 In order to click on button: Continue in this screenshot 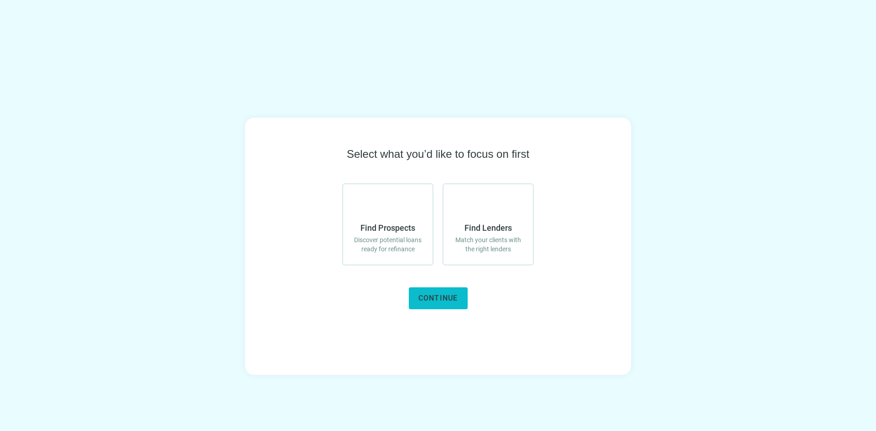, I will do `click(438, 299)`.